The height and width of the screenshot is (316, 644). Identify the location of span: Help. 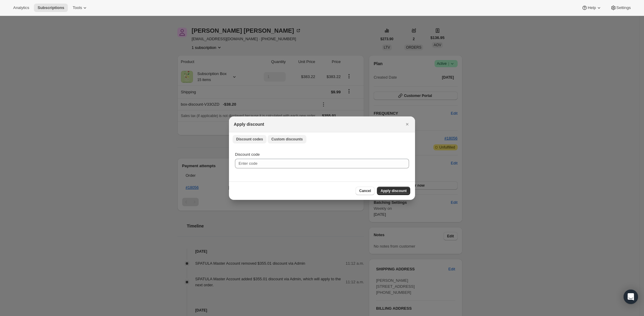
(592, 8).